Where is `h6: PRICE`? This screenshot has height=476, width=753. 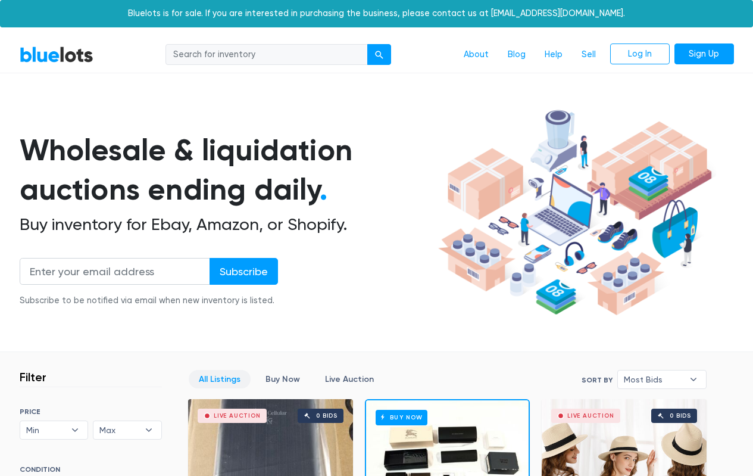 h6: PRICE is located at coordinates (90, 411).